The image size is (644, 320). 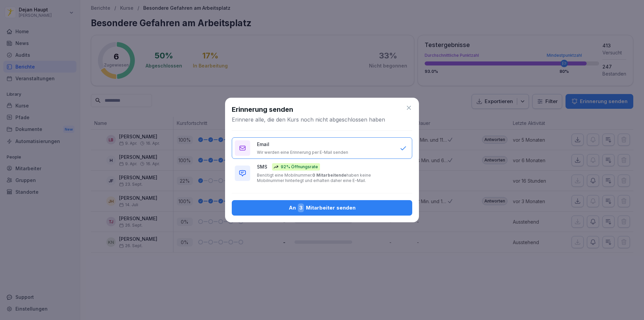 What do you see at coordinates (322, 208) in the screenshot?
I see `div: An Mitarbeiter senden` at bounding box center [322, 208].